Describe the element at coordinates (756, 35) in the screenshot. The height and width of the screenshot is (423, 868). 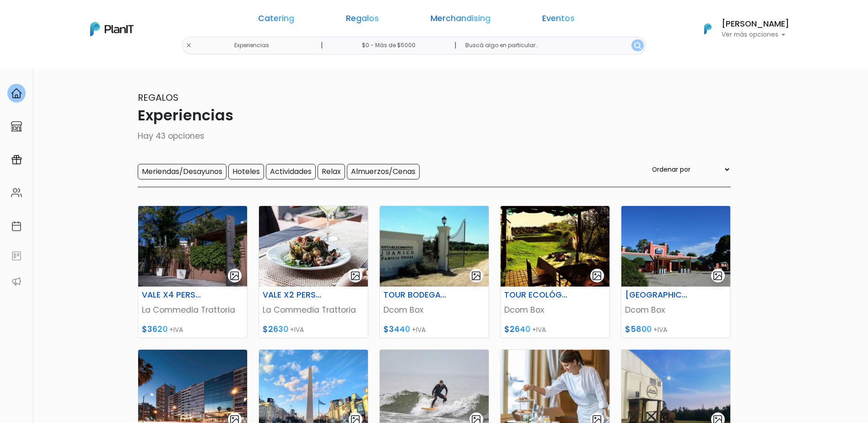
I see `p: Ver más opciones` at that location.